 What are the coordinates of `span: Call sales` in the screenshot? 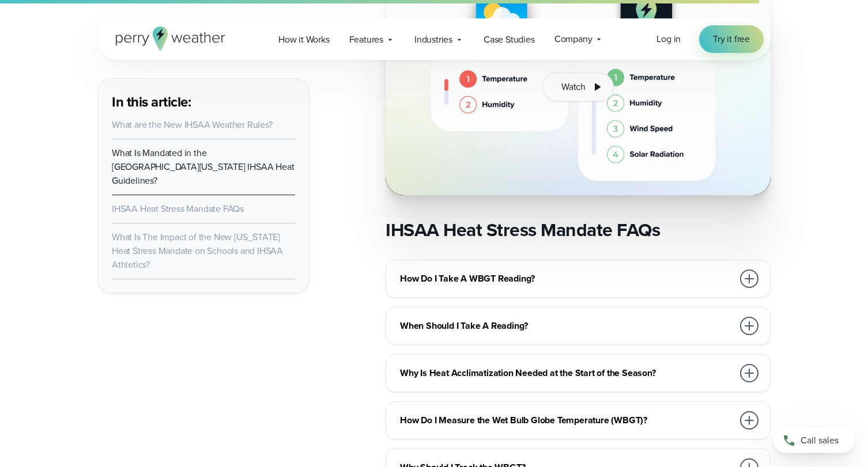 It's located at (819, 441).